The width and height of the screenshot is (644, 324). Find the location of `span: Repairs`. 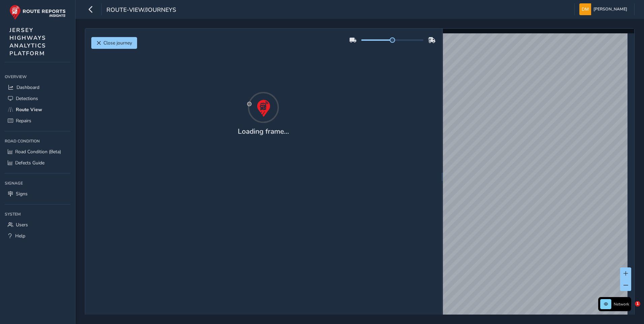

span: Repairs is located at coordinates (24, 120).